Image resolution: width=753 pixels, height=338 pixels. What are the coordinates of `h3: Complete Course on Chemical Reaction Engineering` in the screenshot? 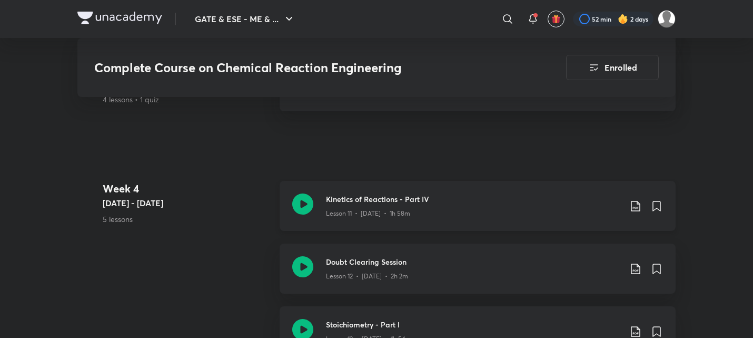 It's located at (300, 67).